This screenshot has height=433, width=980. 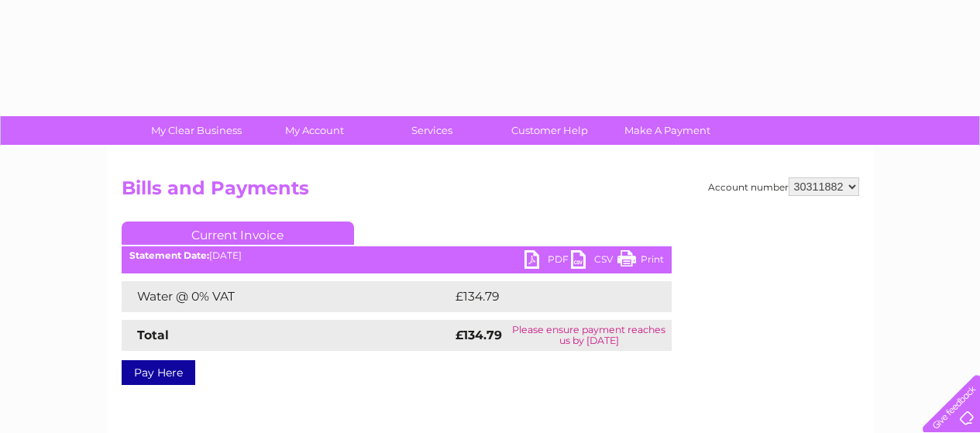 What do you see at coordinates (169, 255) in the screenshot?
I see `b: Statement Date:` at bounding box center [169, 255].